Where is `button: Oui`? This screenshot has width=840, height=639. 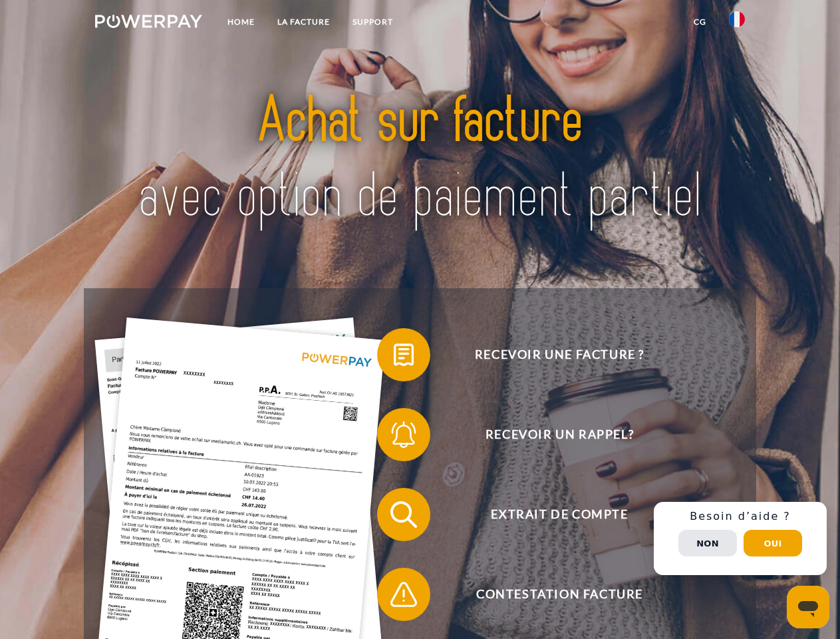
button: Oui is located at coordinates (773, 543).